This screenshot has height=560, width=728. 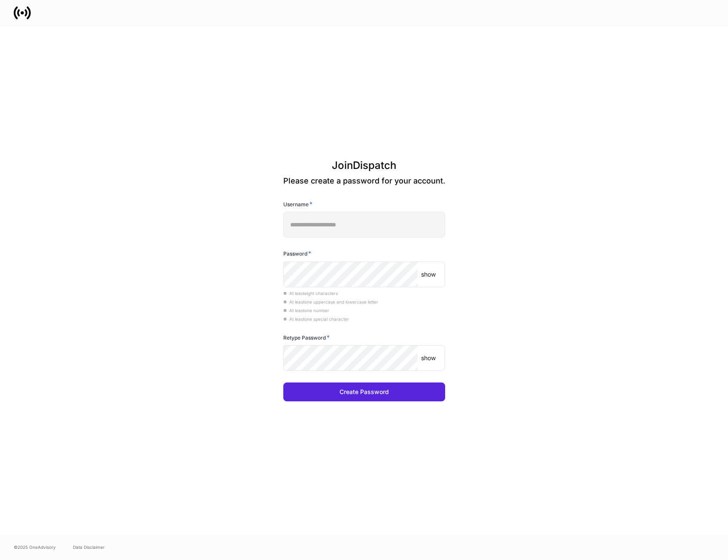 What do you see at coordinates (306, 311) in the screenshot?
I see `span: At least one number` at bounding box center [306, 311].